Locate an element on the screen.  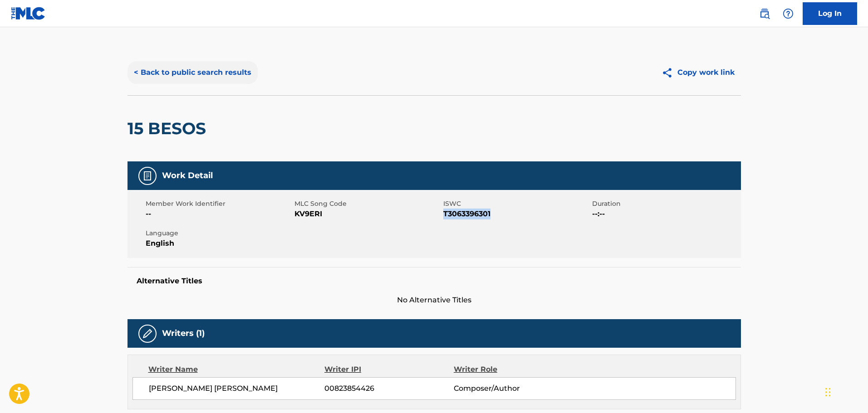
h5: Writers (1) is located at coordinates (183, 333).